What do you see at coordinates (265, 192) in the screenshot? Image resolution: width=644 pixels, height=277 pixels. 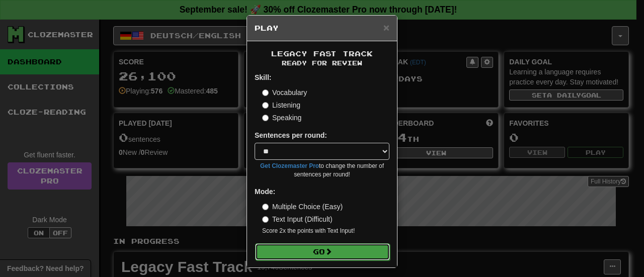 I see `strong: Mode:` at bounding box center [265, 192].